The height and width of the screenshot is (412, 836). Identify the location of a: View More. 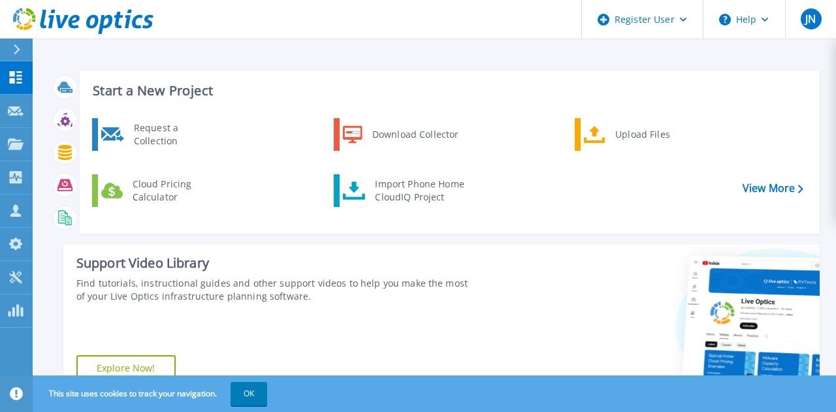
(773, 188).